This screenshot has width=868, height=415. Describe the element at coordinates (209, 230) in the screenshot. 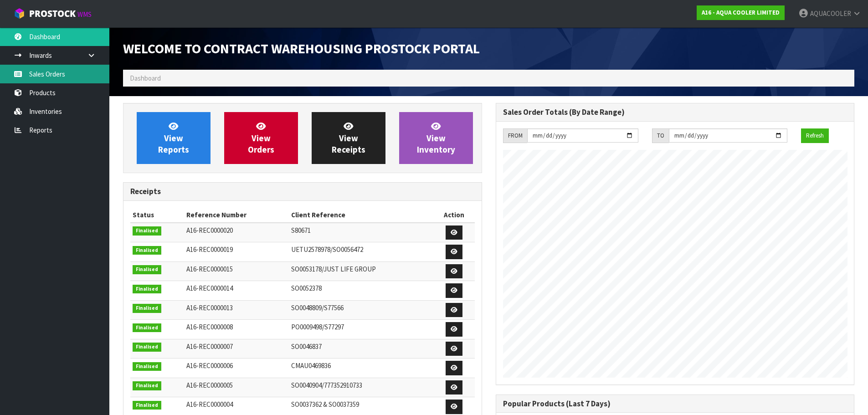

I see `span: A16-REC0000020` at that location.